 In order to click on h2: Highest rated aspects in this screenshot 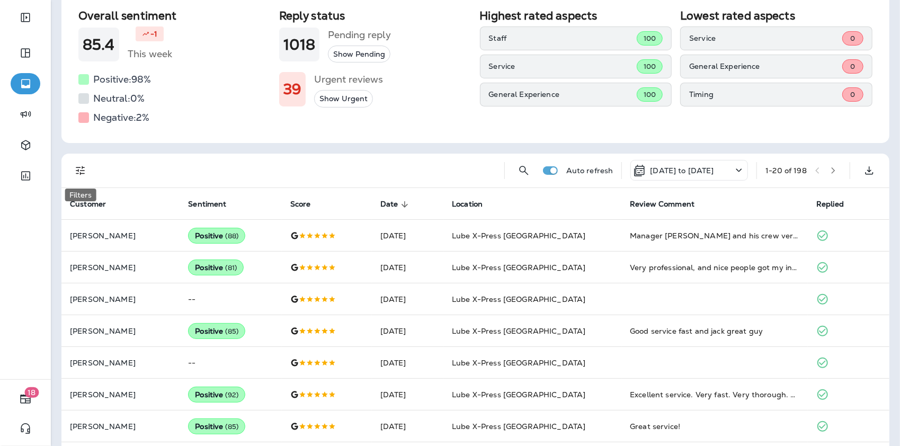, I will do `click(576, 15)`.